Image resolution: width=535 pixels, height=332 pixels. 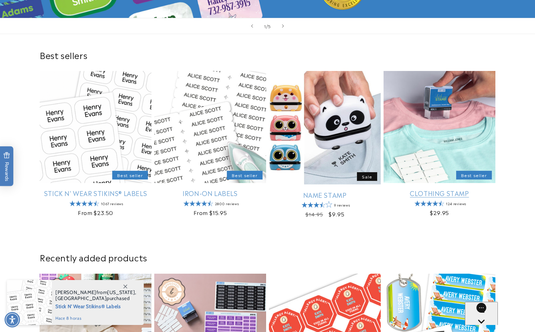 What do you see at coordinates (96, 295) in the screenshot?
I see `span: from , purchased` at bounding box center [96, 295].